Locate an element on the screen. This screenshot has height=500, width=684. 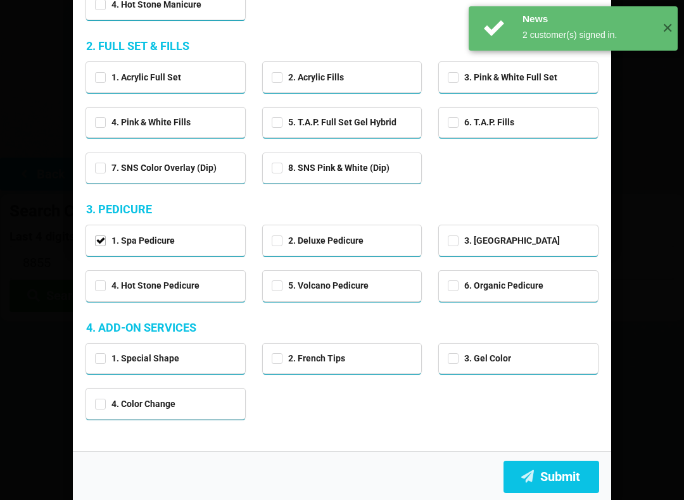
label: 3. Gel Color is located at coordinates (479, 358).